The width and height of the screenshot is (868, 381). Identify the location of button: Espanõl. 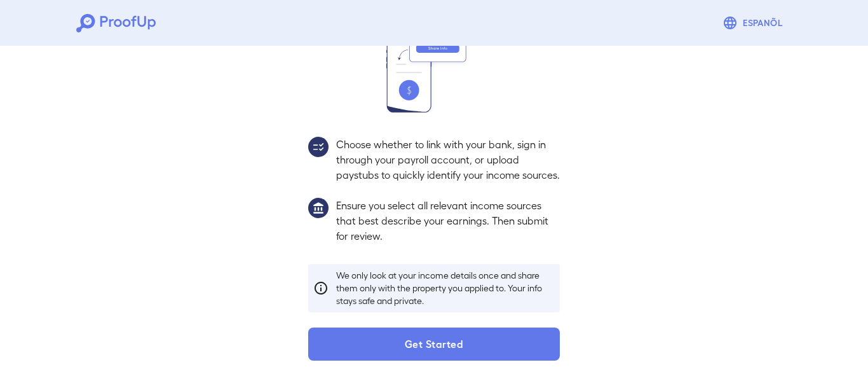
(754, 23).